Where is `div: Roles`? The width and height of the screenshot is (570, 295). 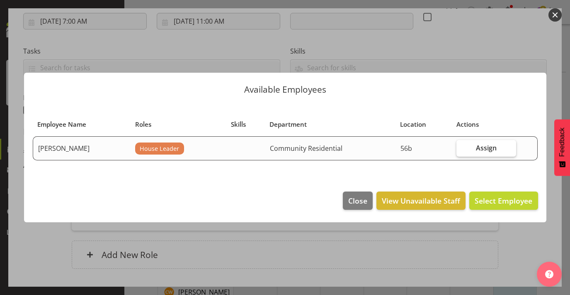
div: Roles is located at coordinates (178, 124).